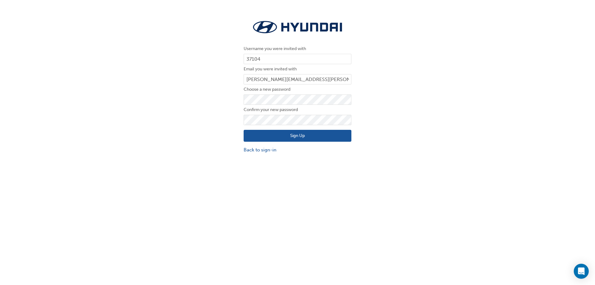 Image resolution: width=595 pixels, height=285 pixels. What do you see at coordinates (297, 27) in the screenshot?
I see `img: Trak` at bounding box center [297, 27].